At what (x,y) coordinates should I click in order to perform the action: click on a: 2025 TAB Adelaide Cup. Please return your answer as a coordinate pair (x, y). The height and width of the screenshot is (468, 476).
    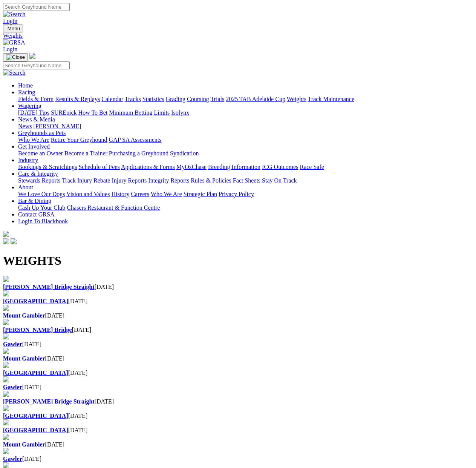
    Looking at the image, I should click on (256, 98).